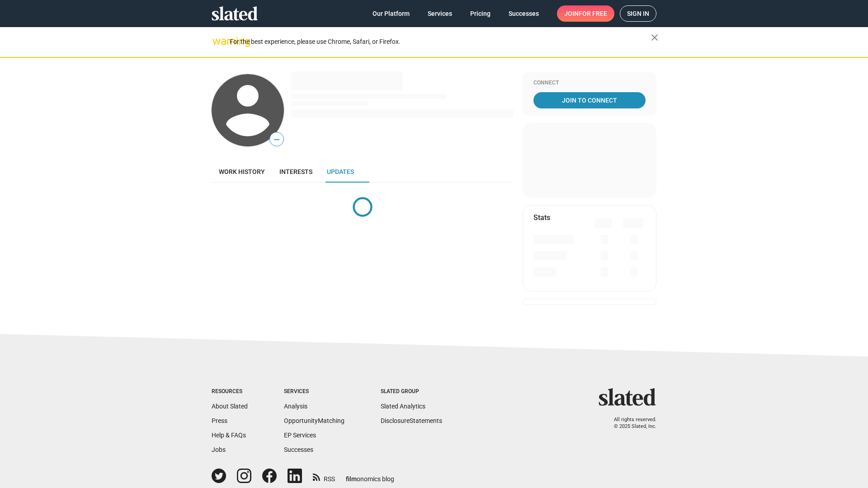  What do you see at coordinates (242, 172) in the screenshot?
I see `span: Work history` at bounding box center [242, 172].